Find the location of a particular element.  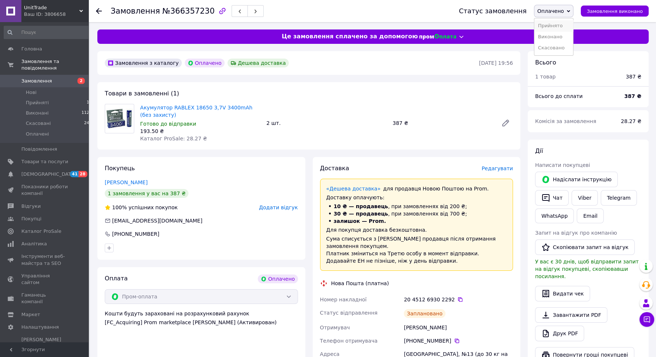

span: Замовлення та повідомлення is located at coordinates (55, 65).